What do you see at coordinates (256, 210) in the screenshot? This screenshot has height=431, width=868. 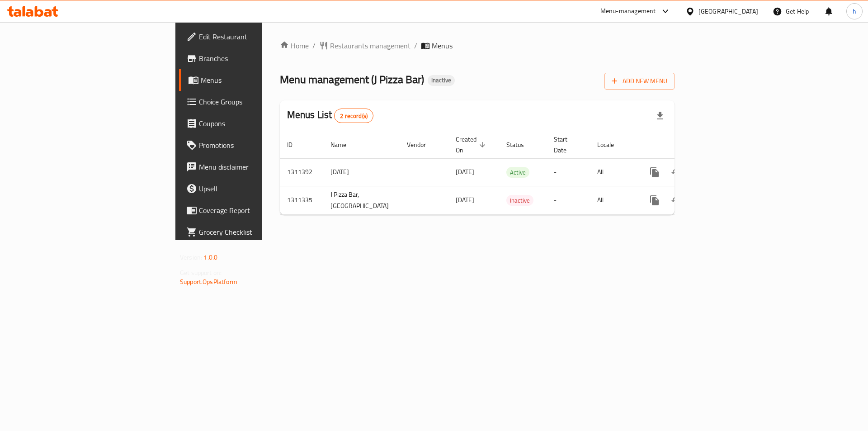 I see `span: Coverage Report` at bounding box center [256, 210].